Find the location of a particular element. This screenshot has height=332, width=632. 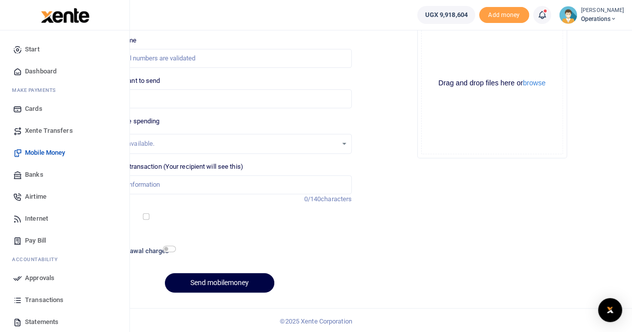

span: Banks is located at coordinates (34, 175).